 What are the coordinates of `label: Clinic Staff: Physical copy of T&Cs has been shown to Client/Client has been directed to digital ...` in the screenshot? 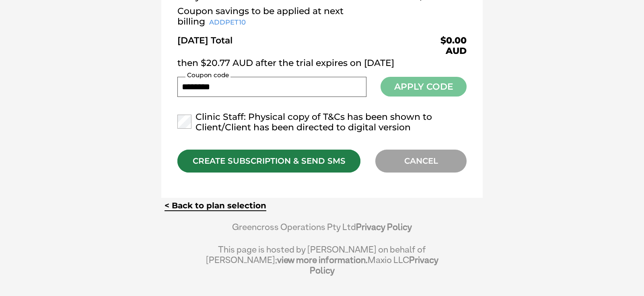 It's located at (322, 122).